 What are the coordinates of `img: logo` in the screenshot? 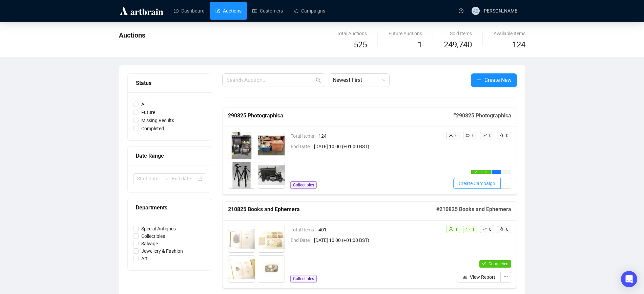 It's located at (142, 11).